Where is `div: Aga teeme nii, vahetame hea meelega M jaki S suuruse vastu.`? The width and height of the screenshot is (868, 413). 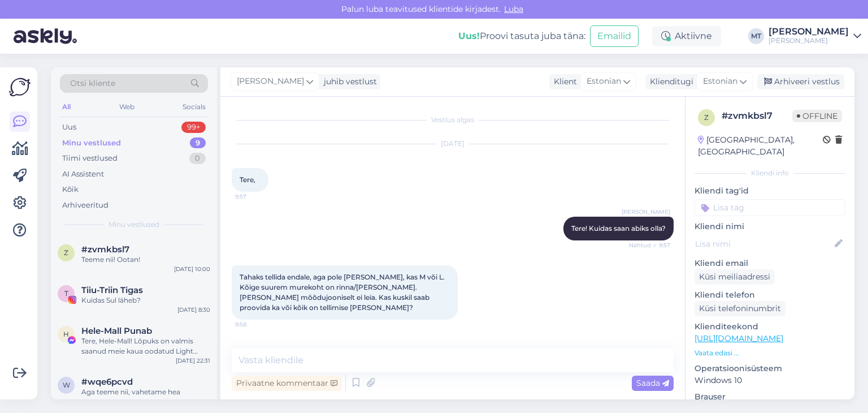
div: Aga teeme nii, vahetame hea meelega M jaki S suuruse vastu. is located at coordinates (146, 397).